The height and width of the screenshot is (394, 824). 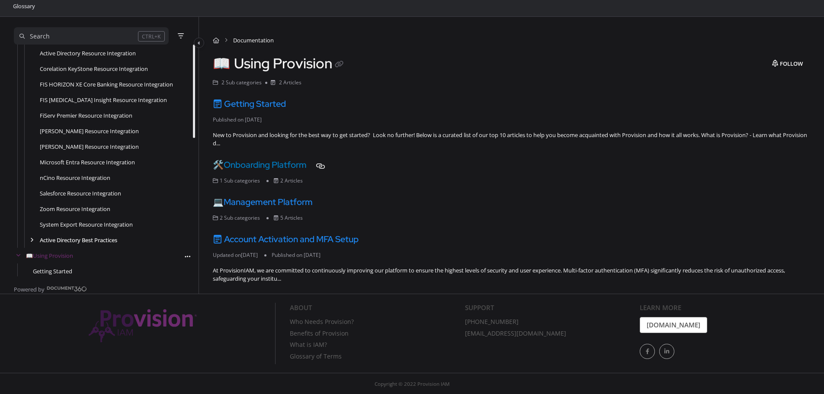 I want to click on div: About, so click(x=374, y=310).